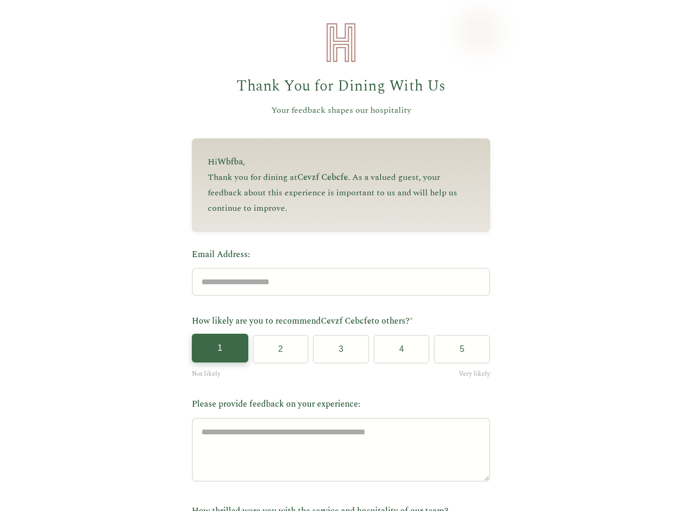 The image size is (682, 511). Describe the element at coordinates (230, 162) in the screenshot. I see `span: Wbfba` at that location.